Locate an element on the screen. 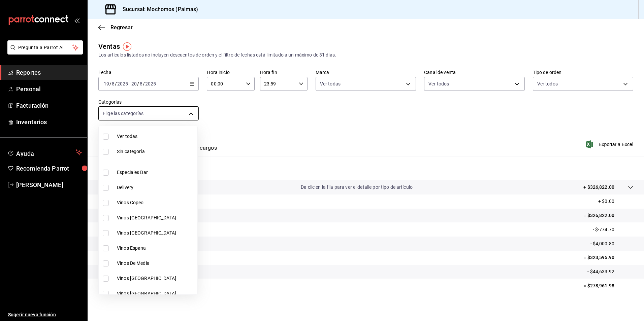  span: Vinos Copeo is located at coordinates (155, 203).